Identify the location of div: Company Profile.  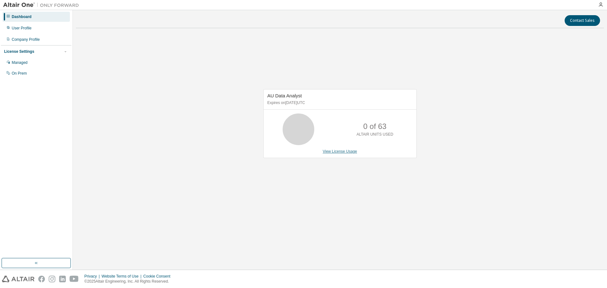
(26, 40).